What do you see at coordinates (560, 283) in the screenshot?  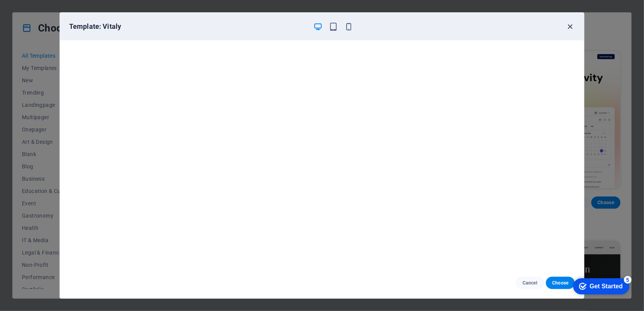 I see `span: Choose` at bounding box center [560, 283].